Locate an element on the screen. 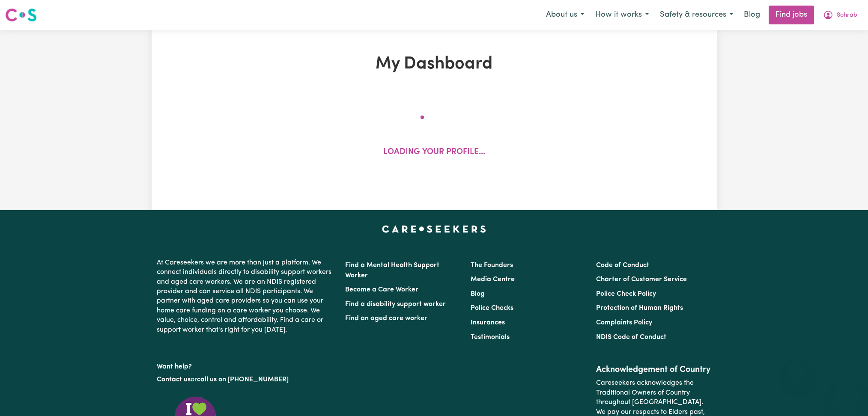  a: Testimonials is located at coordinates (490, 338).